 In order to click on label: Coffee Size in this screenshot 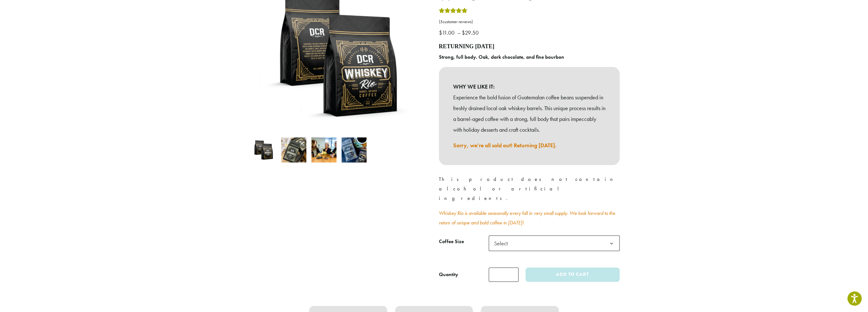, I will do `click(464, 242)`.